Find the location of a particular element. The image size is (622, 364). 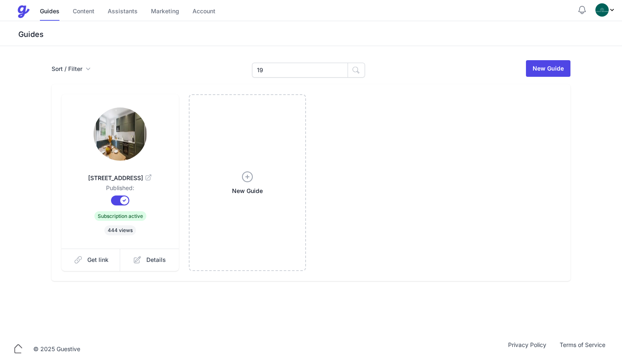

span: Details is located at coordinates (156, 260).